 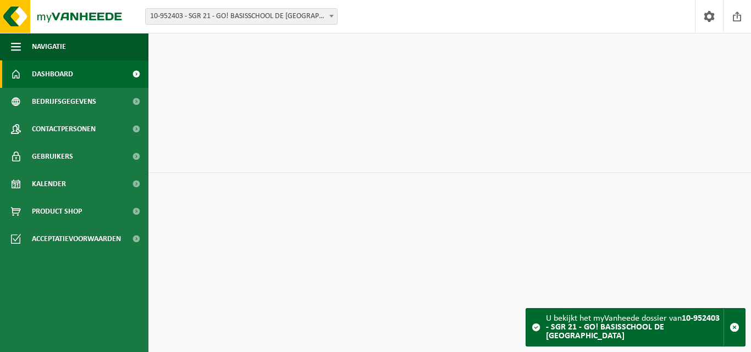 I want to click on span: Contactpersonen, so click(x=64, y=129).